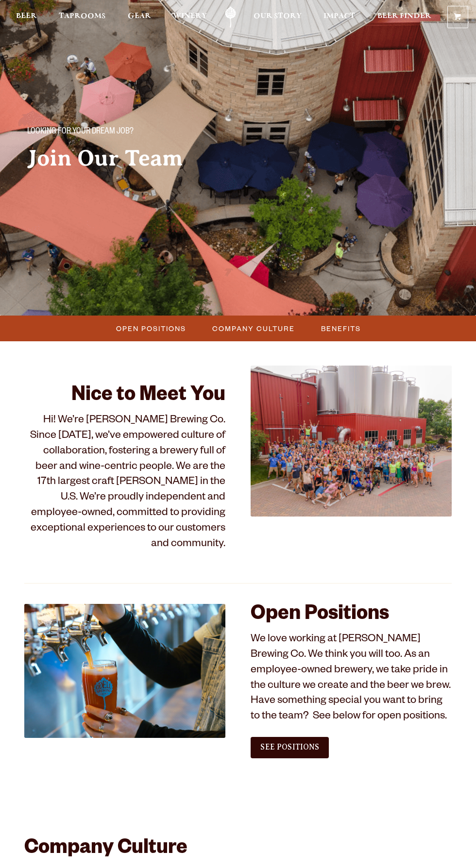 The image size is (476, 868). What do you see at coordinates (26, 16) in the screenshot?
I see `span: Beer` at bounding box center [26, 16].